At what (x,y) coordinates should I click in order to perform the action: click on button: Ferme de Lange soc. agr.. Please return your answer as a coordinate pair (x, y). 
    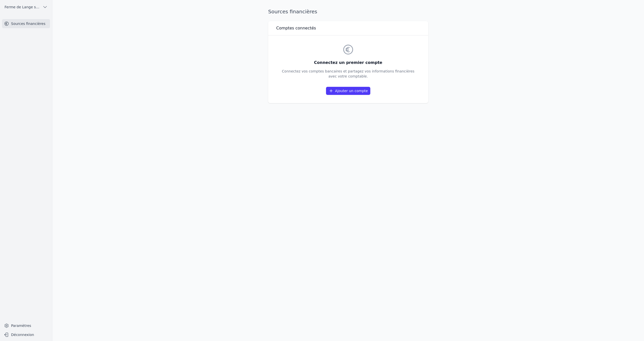
    Looking at the image, I should click on (26, 7).